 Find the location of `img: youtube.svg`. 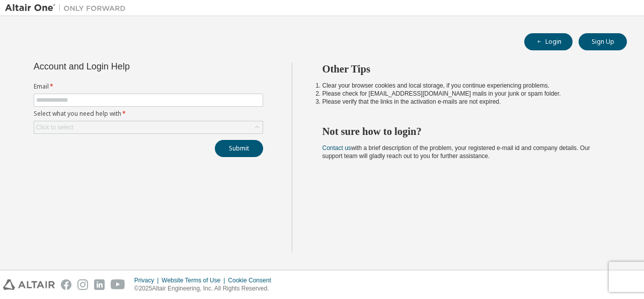

img: youtube.svg is located at coordinates (118, 284).